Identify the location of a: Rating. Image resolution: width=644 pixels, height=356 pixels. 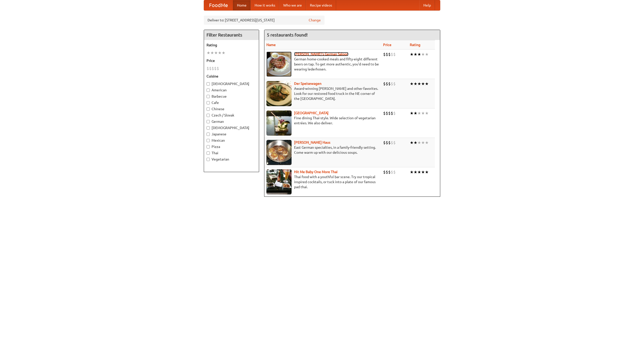
(415, 45).